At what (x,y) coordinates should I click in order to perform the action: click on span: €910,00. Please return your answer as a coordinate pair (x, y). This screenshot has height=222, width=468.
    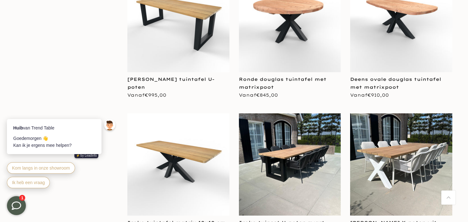
    Looking at the image, I should click on (378, 95).